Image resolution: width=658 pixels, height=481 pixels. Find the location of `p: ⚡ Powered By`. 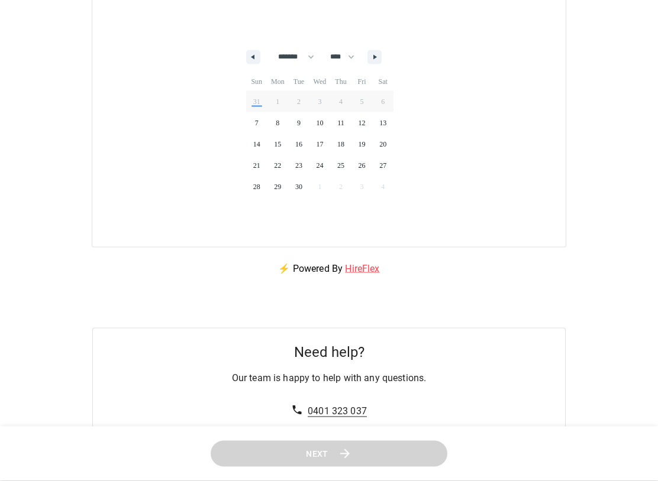

p: ⚡ Powered By is located at coordinates (328, 269).